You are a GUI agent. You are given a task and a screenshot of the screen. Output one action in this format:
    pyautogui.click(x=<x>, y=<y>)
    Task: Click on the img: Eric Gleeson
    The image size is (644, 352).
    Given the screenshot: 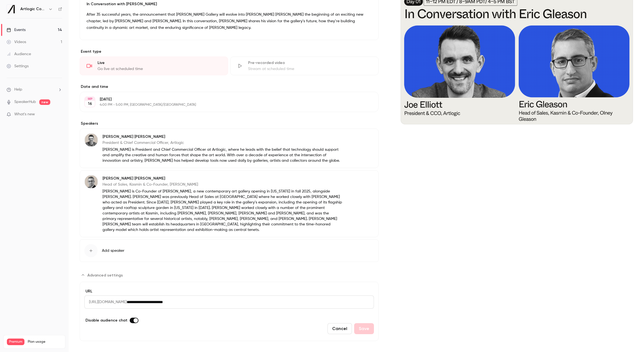 What is the action you would take?
    pyautogui.click(x=91, y=182)
    